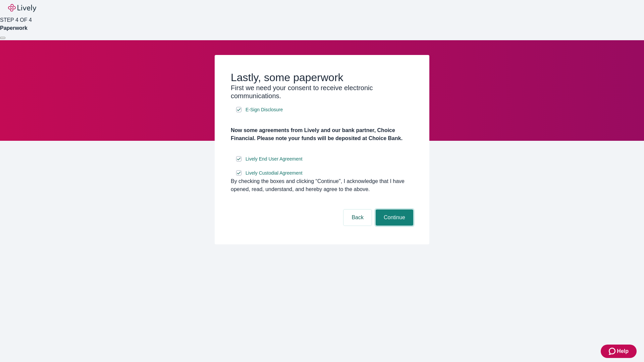  I want to click on span: E-Sign Disclosure, so click(264, 110).